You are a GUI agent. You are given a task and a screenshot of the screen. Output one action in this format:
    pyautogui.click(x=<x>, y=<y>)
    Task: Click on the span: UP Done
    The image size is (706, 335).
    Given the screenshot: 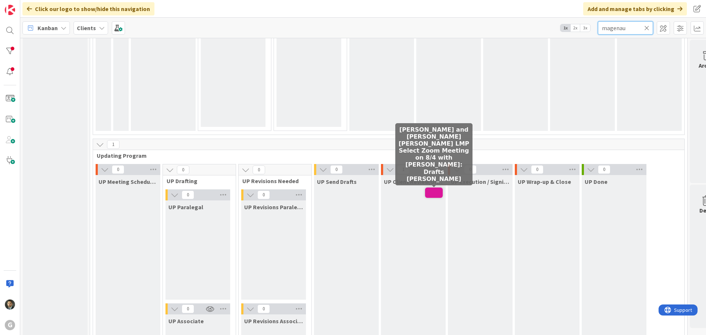 What is the action you would take?
    pyautogui.click(x=596, y=182)
    